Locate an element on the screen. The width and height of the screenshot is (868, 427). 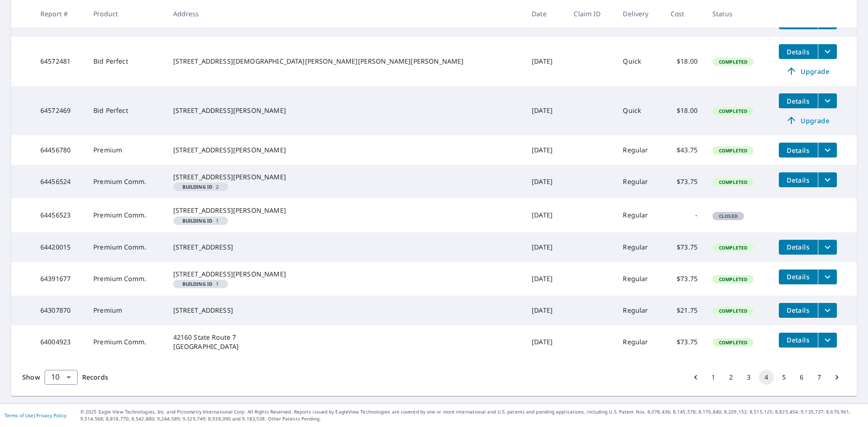
td: 64456523 is located at coordinates (60, 215).